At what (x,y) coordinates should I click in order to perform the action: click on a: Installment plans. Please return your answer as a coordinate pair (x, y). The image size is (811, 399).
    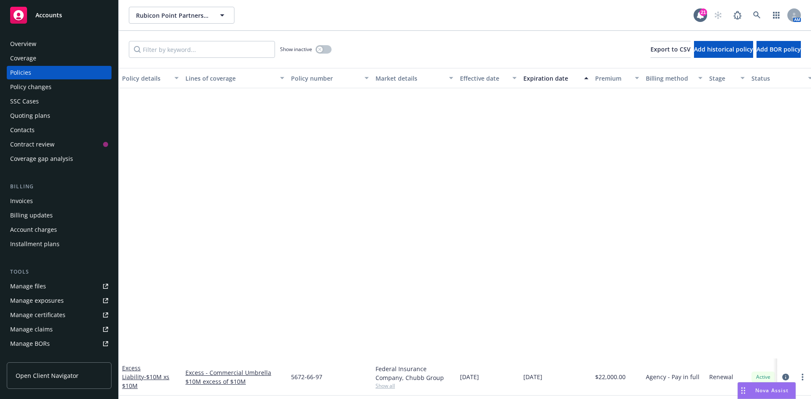
    Looking at the image, I should click on (59, 244).